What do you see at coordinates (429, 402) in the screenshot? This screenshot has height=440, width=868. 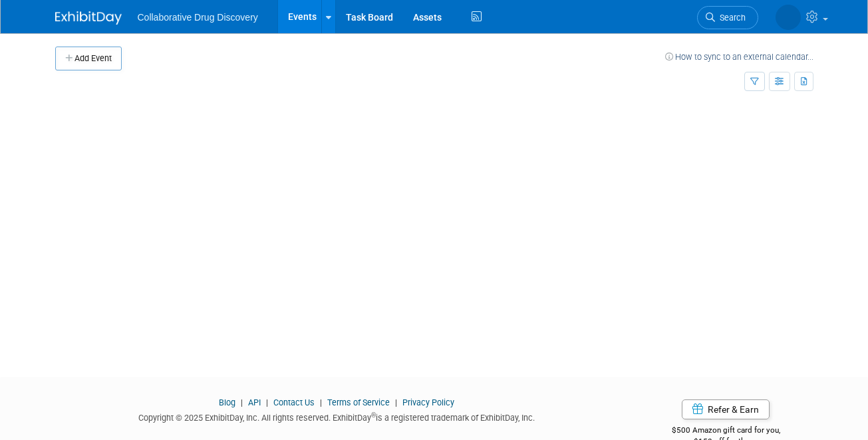 I see `a: Privacy Policy` at bounding box center [429, 402].